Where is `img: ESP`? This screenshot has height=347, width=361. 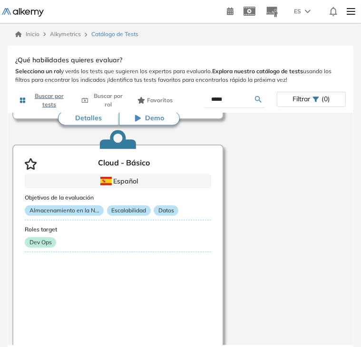
img: ESP is located at coordinates (106, 181).